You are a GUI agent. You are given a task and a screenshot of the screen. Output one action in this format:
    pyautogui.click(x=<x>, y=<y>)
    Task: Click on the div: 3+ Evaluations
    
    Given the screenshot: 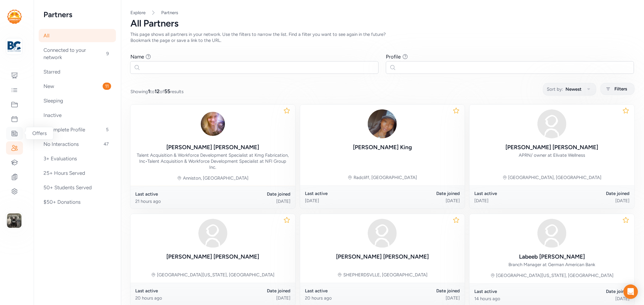 What is the action you would take?
    pyautogui.click(x=77, y=158)
    